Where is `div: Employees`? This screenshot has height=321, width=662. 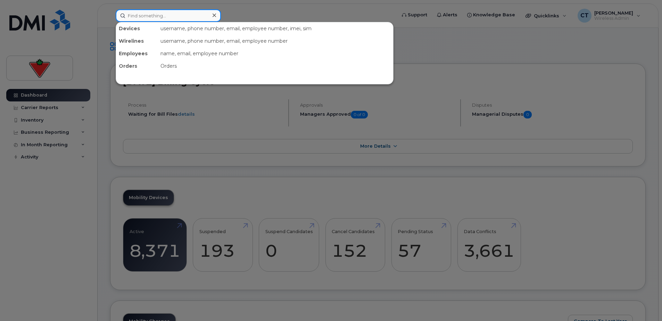
div: Employees is located at coordinates (137, 54).